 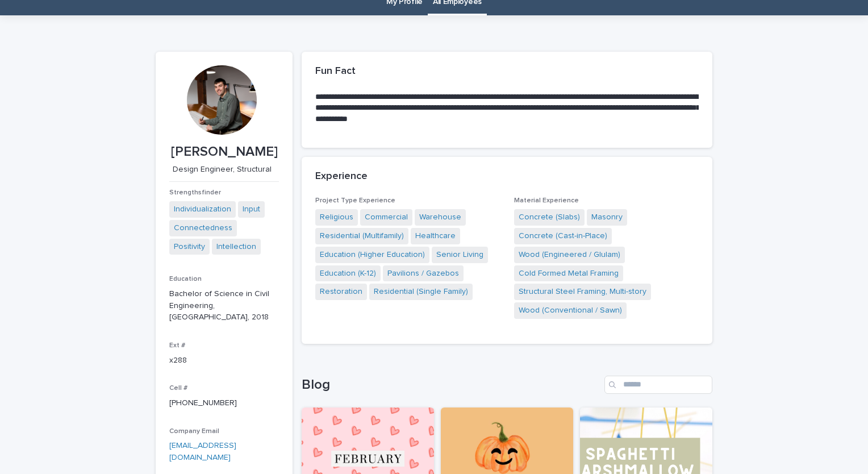 What do you see at coordinates (386, 217) in the screenshot?
I see `a: Commercial` at bounding box center [386, 217].